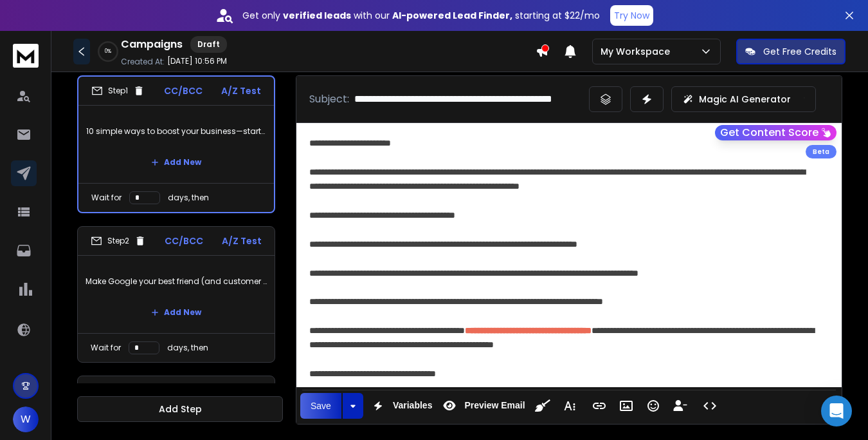  I want to click on li: Step1CC/BCCA/Z Test10 simple ways to boost your business—starting now.Add NewWait fordays, then, so click(176, 144).